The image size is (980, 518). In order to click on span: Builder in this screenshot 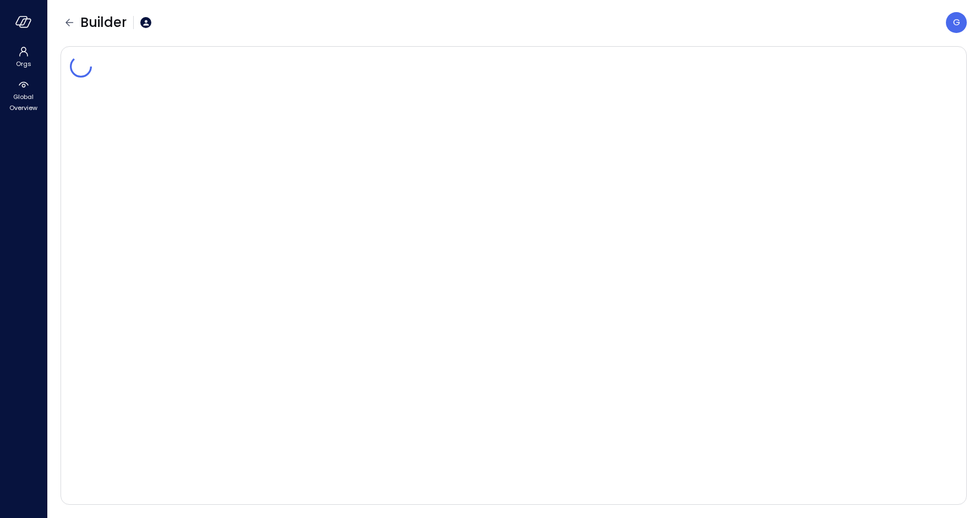, I will do `click(104, 22)`.